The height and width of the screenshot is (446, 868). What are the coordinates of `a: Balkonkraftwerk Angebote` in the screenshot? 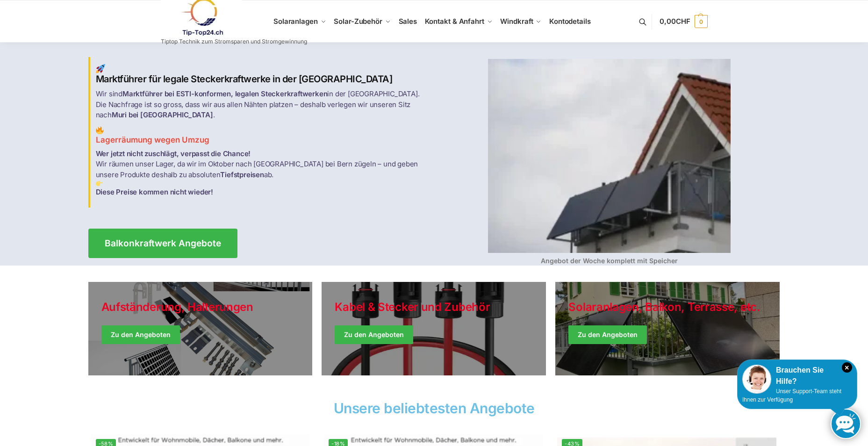 It's located at (163, 243).